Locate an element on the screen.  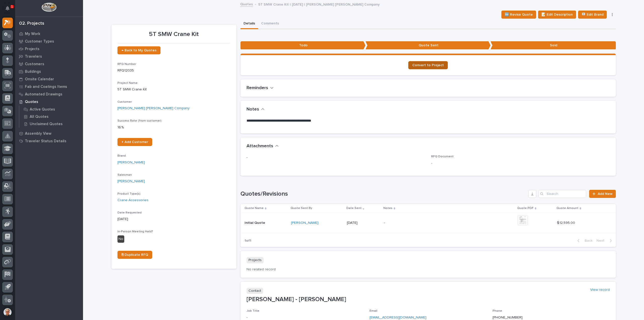
h1: Quotes/Revisions is located at coordinates (383, 194).